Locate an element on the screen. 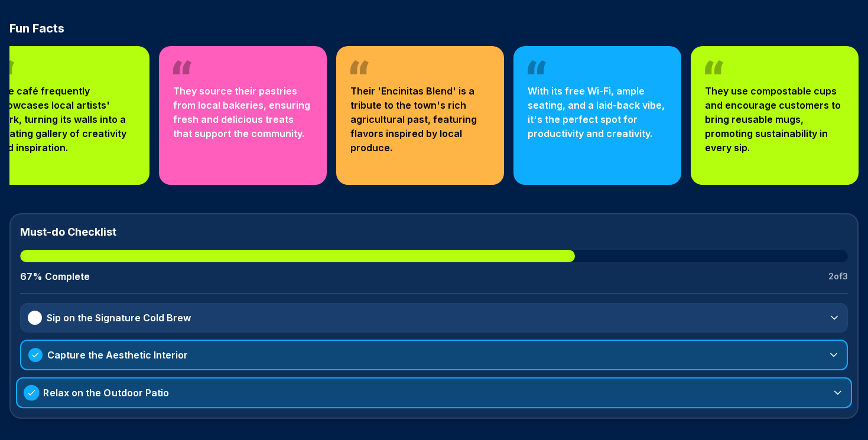  span: 2 of 3 is located at coordinates (838, 276).